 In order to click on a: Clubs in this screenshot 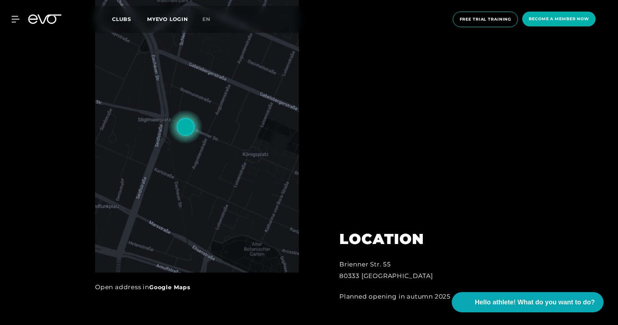, I will do `click(129, 19)`.